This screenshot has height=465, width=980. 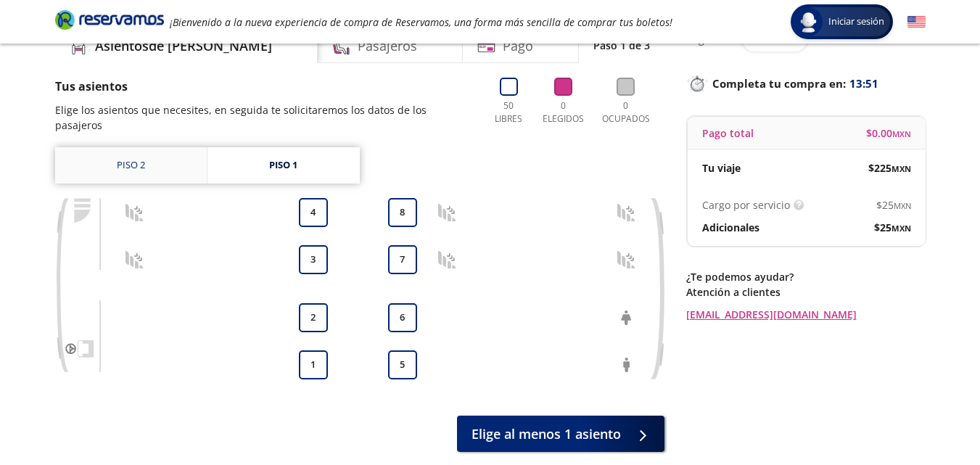 I want to click on a: Brand Logo, so click(x=109, y=21).